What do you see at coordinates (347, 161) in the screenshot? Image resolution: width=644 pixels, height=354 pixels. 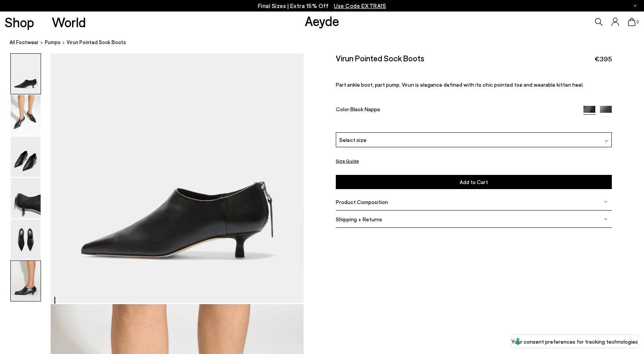 I see `button: Size Guide` at bounding box center [347, 161].